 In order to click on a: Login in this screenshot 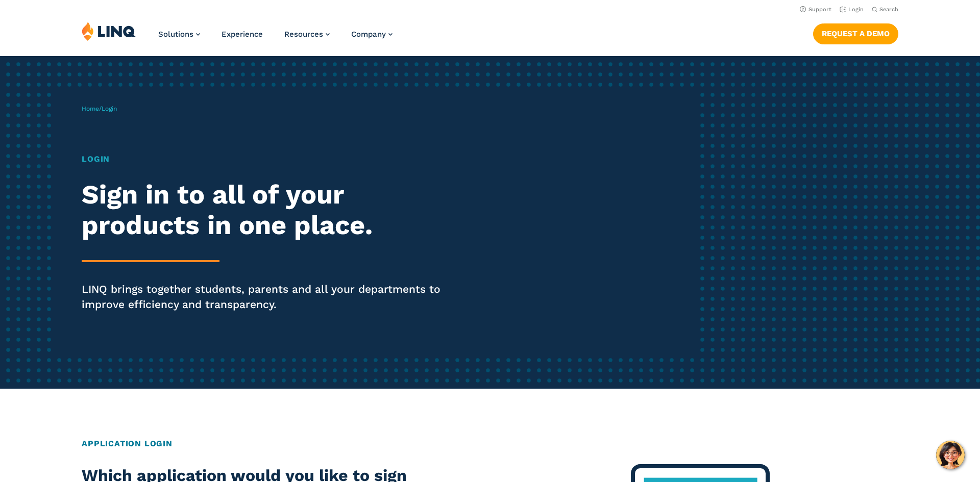, I will do `click(851, 9)`.